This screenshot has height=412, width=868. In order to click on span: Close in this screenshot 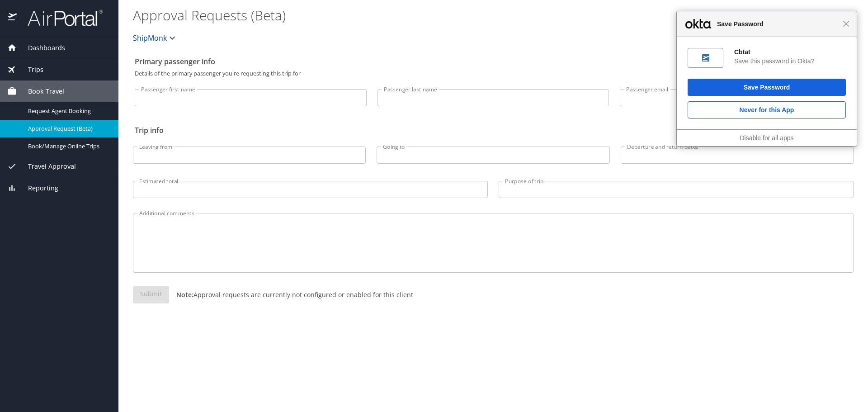, I will do `click(846, 24)`.